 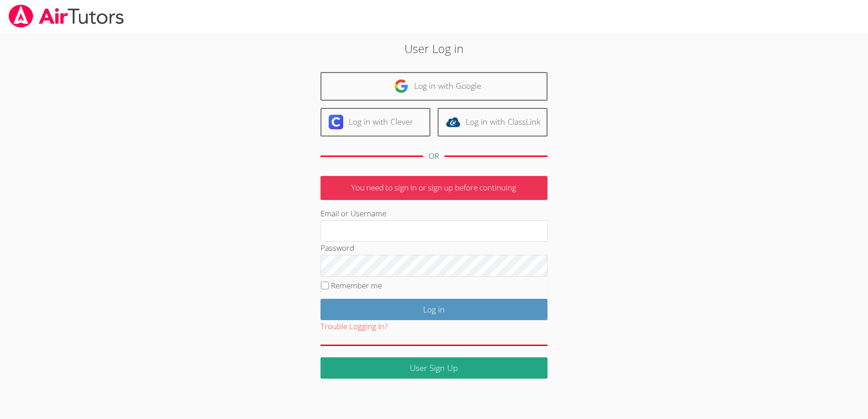 I want to click on h2: User Log in, so click(x=434, y=49).